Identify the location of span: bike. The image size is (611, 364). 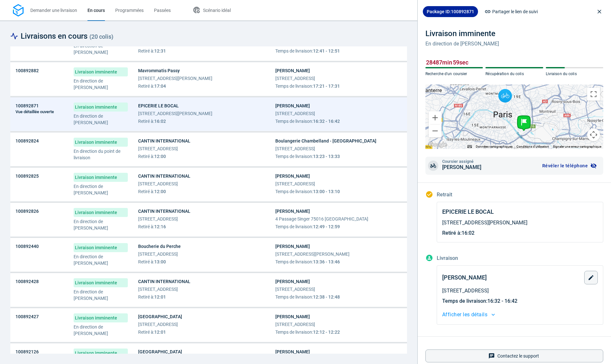
(433, 166).